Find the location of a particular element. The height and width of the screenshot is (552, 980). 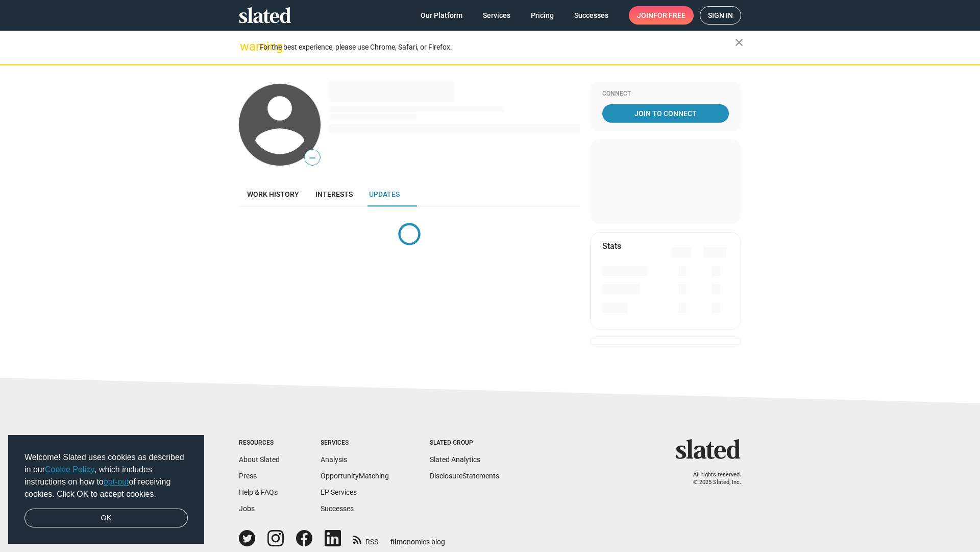

span: Join is located at coordinates (661, 15).